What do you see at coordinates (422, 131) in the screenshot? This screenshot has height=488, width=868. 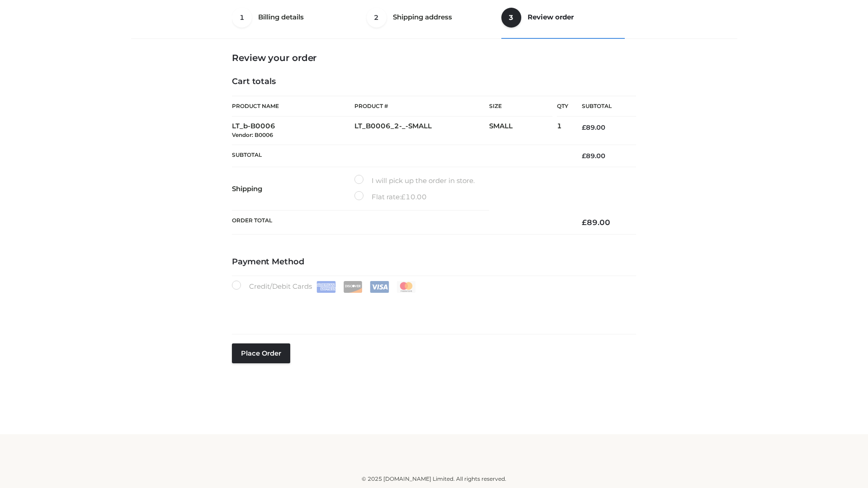 I see `td: LT_B0006_2-_-SMALL` at bounding box center [422, 131].